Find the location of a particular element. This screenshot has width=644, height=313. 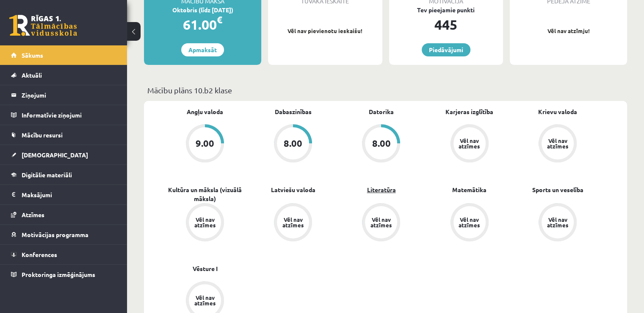

a: Rīgas 1. Tālmācības vidusskola is located at coordinates (43, 26).